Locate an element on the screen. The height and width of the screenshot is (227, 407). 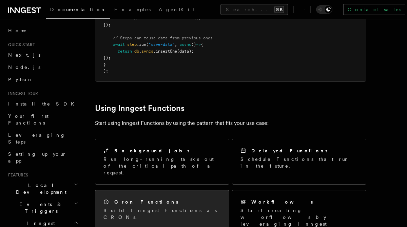
span: .run is located at coordinates (141, 44).